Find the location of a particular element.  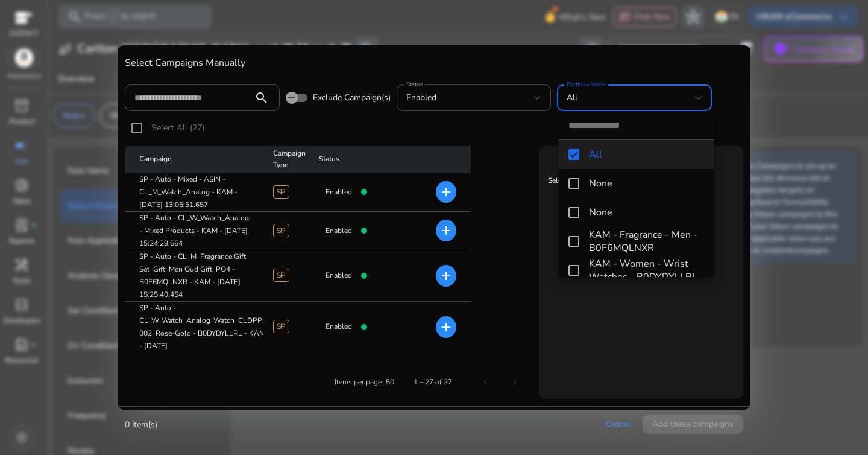

span: All is located at coordinates (646, 155).